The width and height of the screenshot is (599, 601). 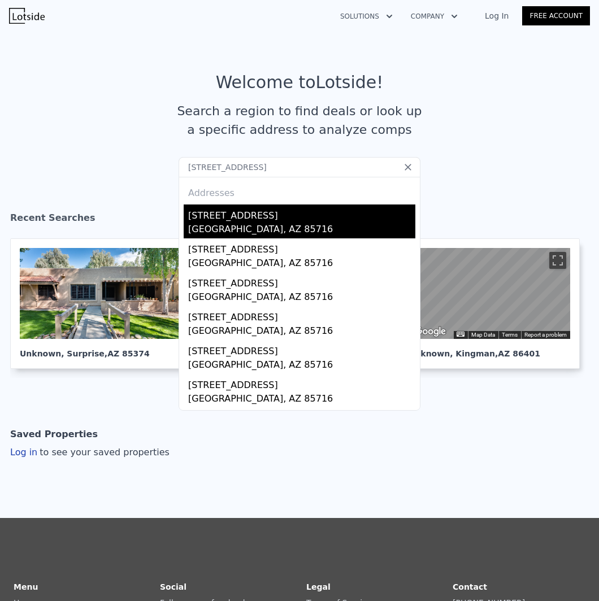 I want to click on button: Company, so click(x=434, y=16).